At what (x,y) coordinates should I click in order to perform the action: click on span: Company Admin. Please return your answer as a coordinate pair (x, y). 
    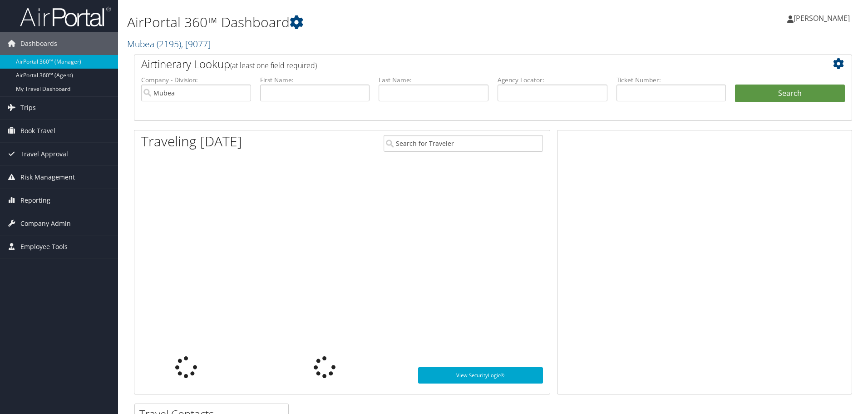
    Looking at the image, I should click on (45, 224).